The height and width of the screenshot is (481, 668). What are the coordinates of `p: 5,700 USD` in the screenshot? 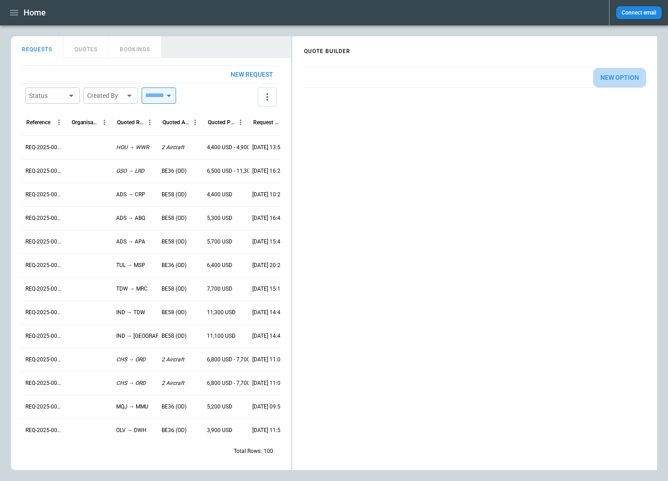 It's located at (220, 242).